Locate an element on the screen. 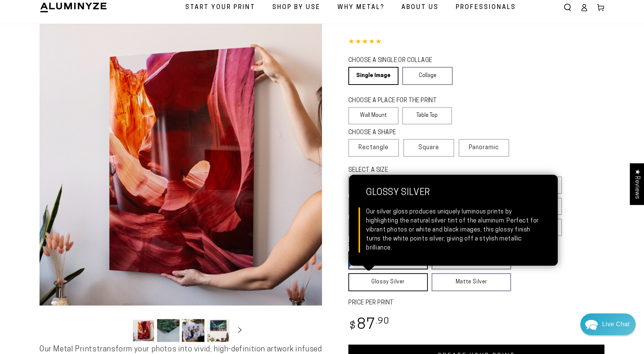 Image resolution: width=644 pixels, height=354 pixels. a: Glossy White is located at coordinates (388, 261).